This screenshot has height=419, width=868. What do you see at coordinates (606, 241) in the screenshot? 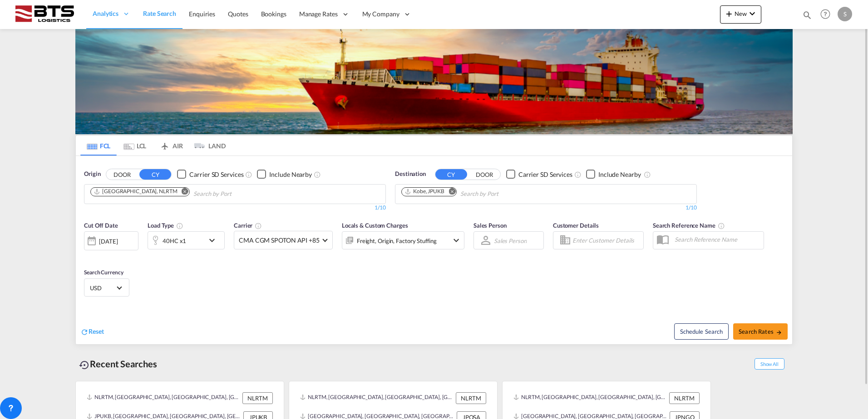
I see `input: Enter Customer Details` at bounding box center [606, 241].